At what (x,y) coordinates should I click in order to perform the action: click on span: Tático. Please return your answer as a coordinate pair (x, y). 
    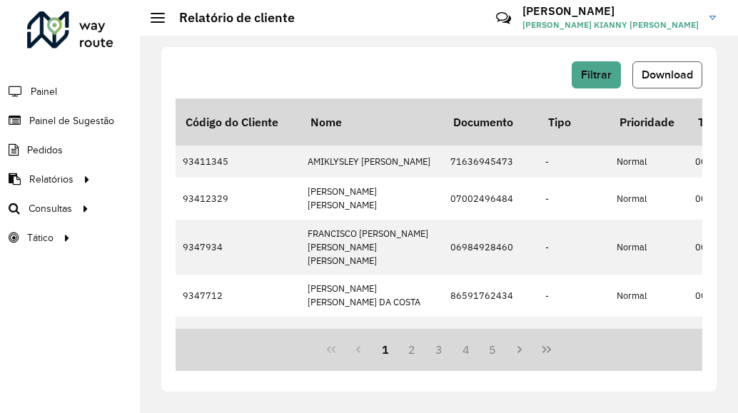
    Looking at the image, I should click on (40, 238).